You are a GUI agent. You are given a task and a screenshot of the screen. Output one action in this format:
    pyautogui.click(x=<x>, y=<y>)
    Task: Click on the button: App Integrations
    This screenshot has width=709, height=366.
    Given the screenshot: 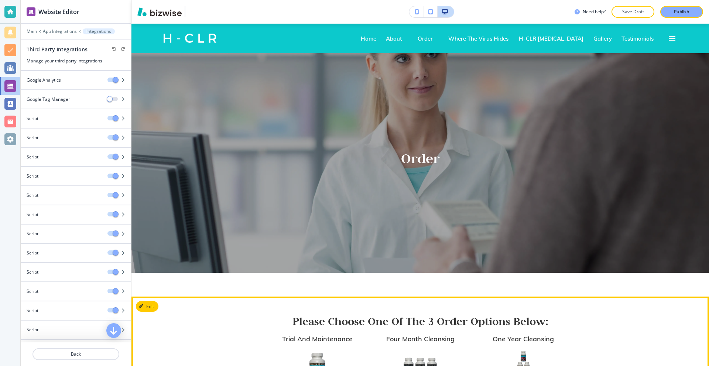 What is the action you would take?
    pyautogui.click(x=60, y=31)
    